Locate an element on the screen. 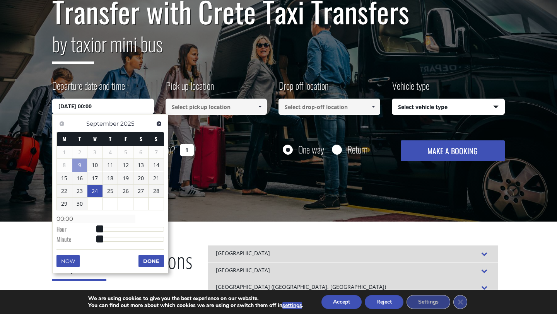 This screenshot has width=557, height=314. a: 21 is located at coordinates (156, 178).